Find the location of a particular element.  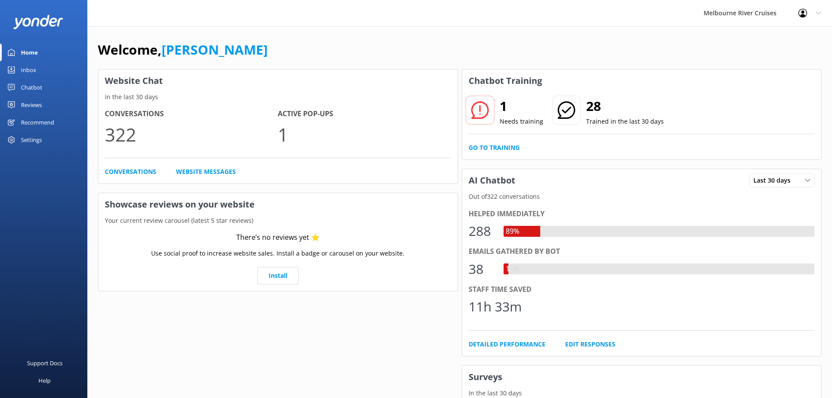

img: yonder-white-logo.png is located at coordinates (38, 22).